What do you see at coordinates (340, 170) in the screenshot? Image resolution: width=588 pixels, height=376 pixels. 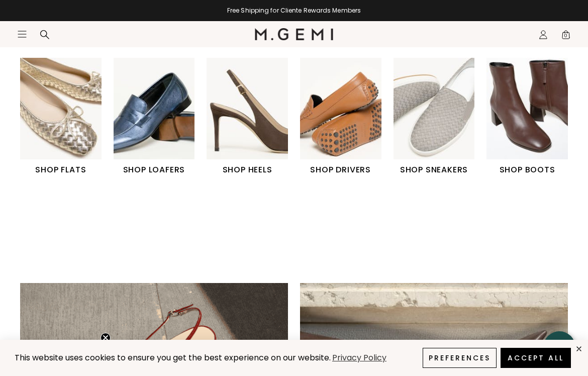 I see `h1: SHOP DRIVERS` at bounding box center [340, 170].